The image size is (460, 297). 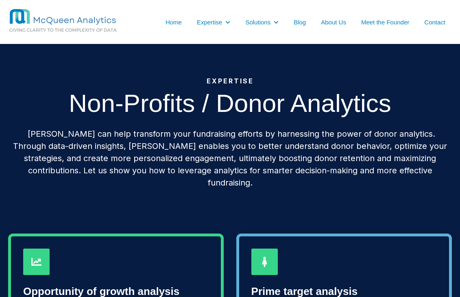 What do you see at coordinates (210, 22) in the screenshot?
I see `a: Expertise` at bounding box center [210, 22].